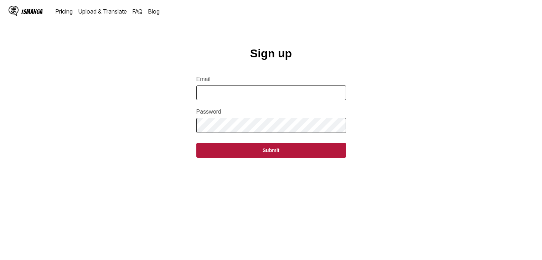 Image resolution: width=542 pixels, height=260 pixels. What do you see at coordinates (14, 11) in the screenshot?
I see `img: IsManga Logo` at bounding box center [14, 11].